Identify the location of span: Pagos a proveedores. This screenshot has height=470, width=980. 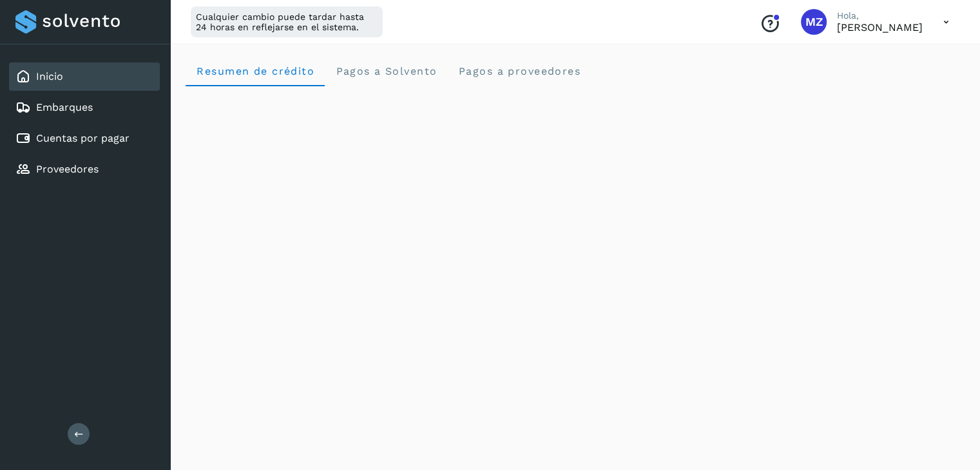
(519, 71).